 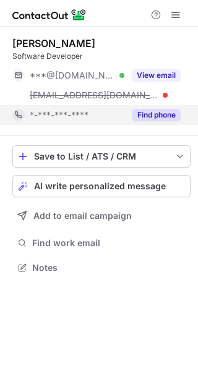 What do you see at coordinates (101, 243) in the screenshot?
I see `button: Find work email` at bounding box center [101, 243].